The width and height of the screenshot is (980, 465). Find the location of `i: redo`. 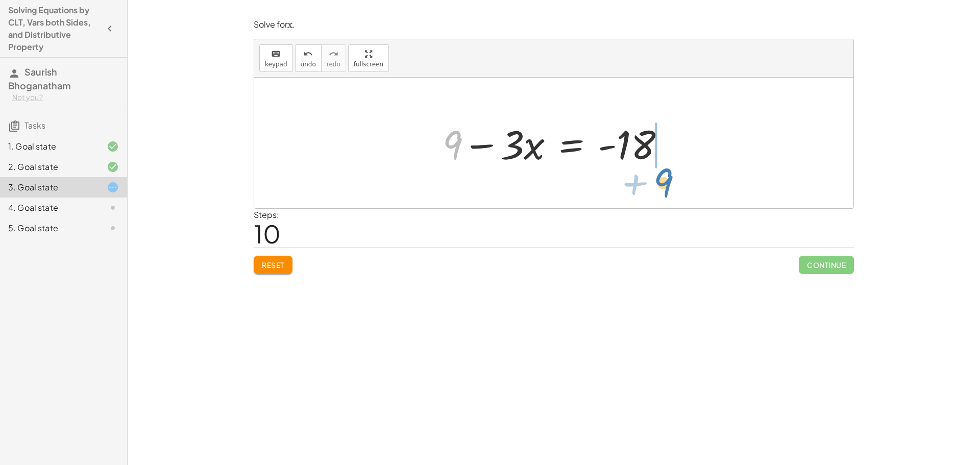

i: redo is located at coordinates (333, 54).